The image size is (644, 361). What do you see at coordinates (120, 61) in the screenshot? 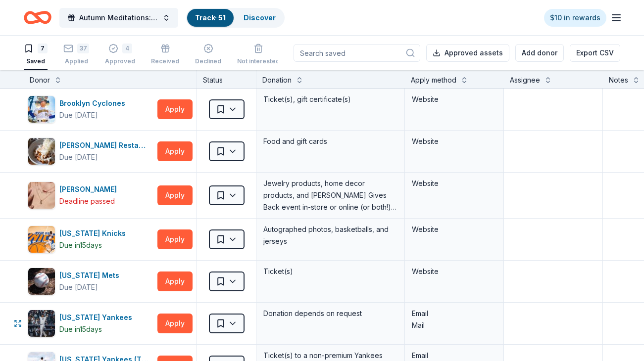
I see `div: Approved` at bounding box center [120, 61].